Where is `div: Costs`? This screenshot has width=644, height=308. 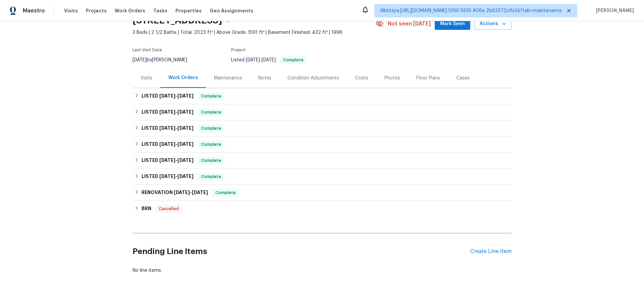 div: Costs is located at coordinates (362, 78).